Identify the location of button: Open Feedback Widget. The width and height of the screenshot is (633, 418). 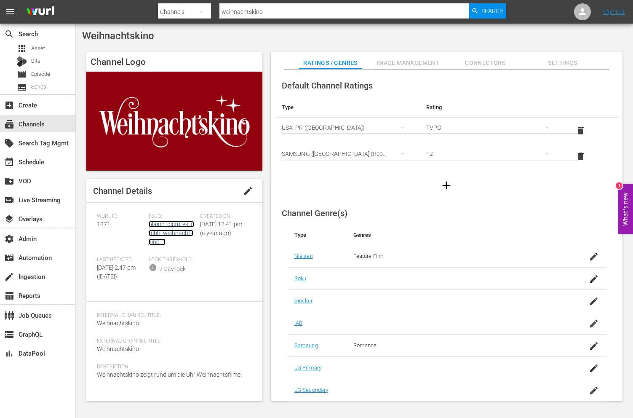
(626, 209).